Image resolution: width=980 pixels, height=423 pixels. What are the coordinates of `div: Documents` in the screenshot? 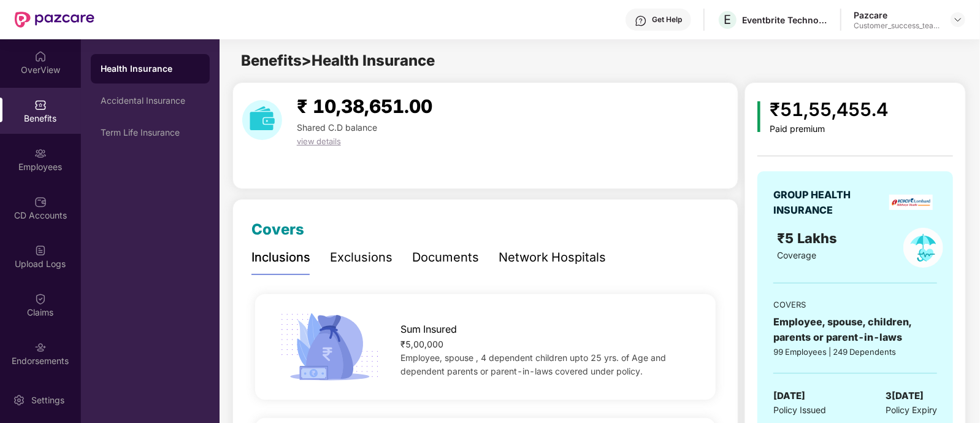 It's located at (445, 257).